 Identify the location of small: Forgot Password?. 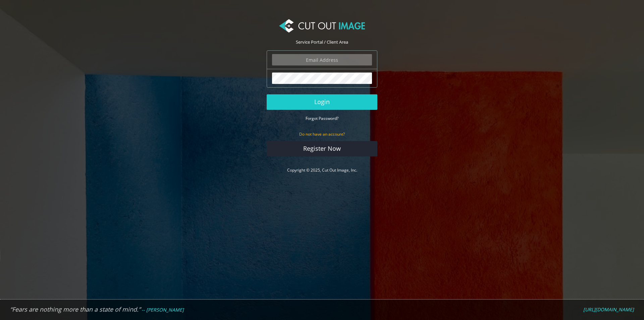
(322, 118).